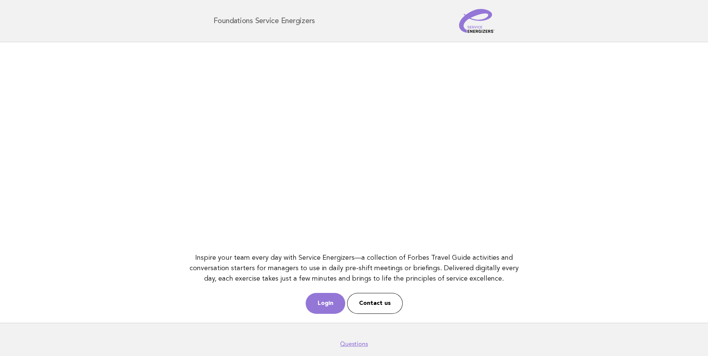 The image size is (708, 356). Describe the element at coordinates (477, 21) in the screenshot. I see `img: Service Energizers` at that location.